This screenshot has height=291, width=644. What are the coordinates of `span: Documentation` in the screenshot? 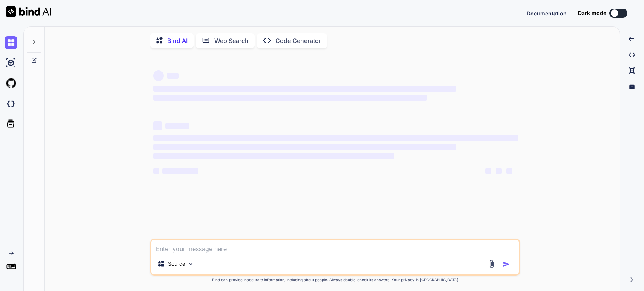 It's located at (547, 13).